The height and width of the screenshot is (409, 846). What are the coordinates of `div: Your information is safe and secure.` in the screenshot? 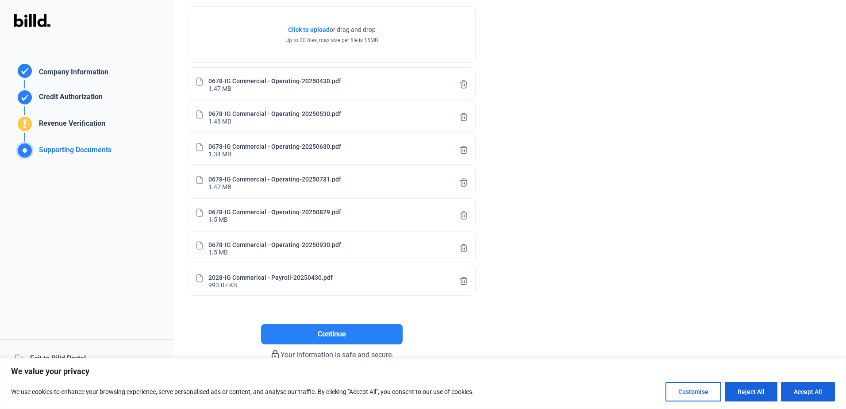 It's located at (331, 352).